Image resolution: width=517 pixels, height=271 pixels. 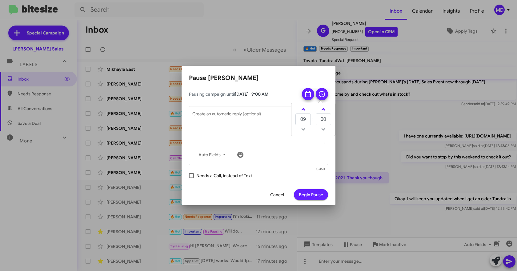 I want to click on input: MM, so click(x=324, y=119).